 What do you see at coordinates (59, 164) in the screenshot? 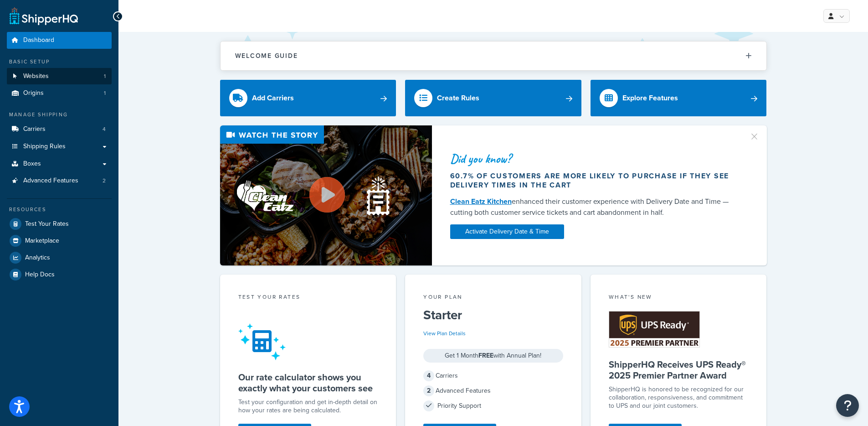
I see `li: Boxes` at bounding box center [59, 164].